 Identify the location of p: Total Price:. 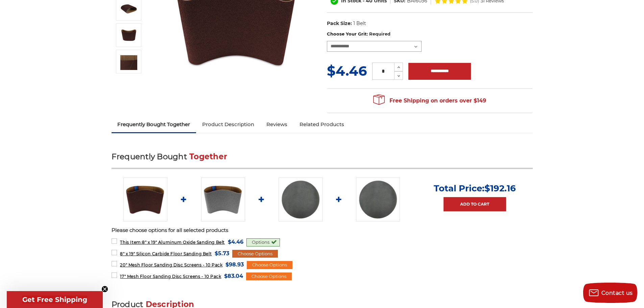
(475, 188).